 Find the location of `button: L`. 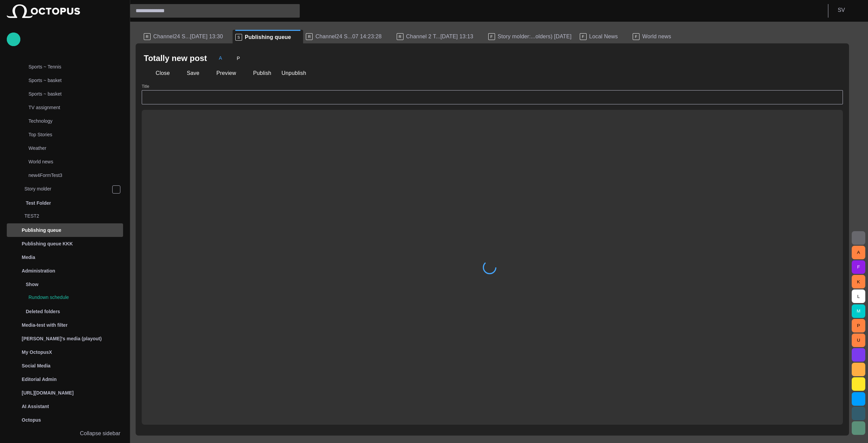

button: L is located at coordinates (859, 296).